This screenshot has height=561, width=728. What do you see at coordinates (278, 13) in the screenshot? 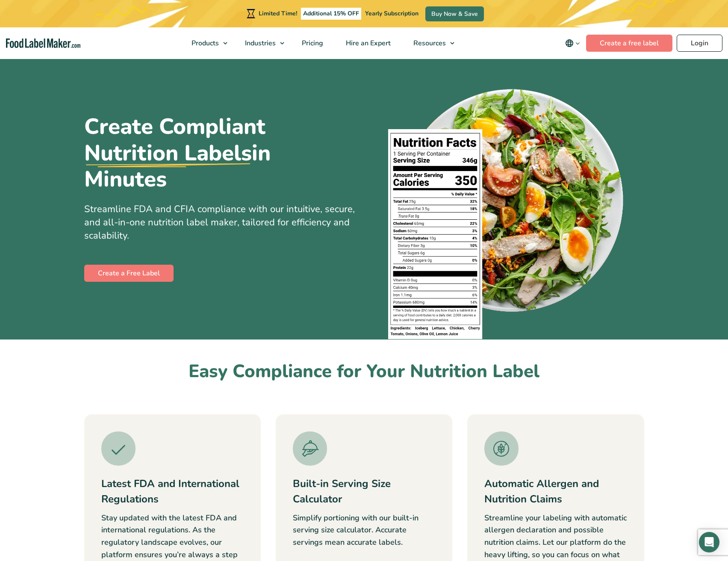
I see `span: Limited Time!` at bounding box center [278, 13].